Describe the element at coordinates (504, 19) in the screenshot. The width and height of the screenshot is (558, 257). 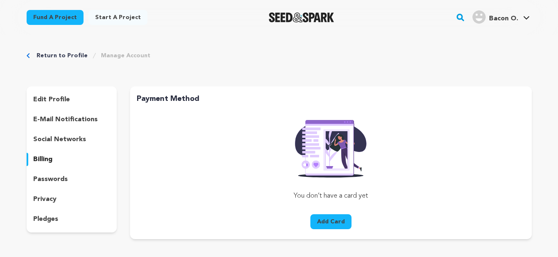
I see `span: Bacon O.` at that location.